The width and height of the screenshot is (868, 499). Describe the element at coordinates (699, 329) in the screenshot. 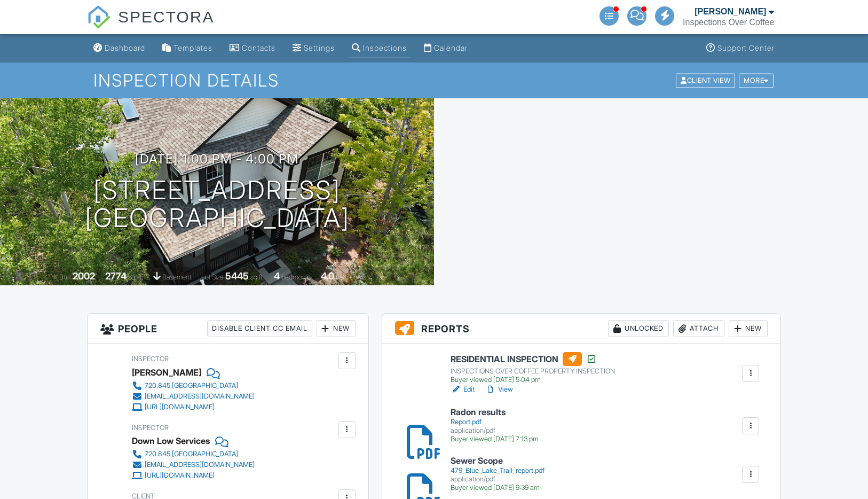

I see `div: Attach` at that location.